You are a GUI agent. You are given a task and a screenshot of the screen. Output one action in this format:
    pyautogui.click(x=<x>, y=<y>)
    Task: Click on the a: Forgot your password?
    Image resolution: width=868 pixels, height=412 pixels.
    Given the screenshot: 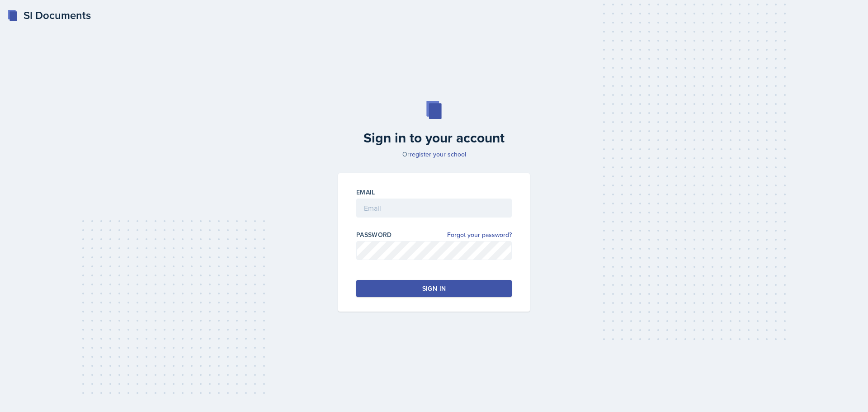 What is the action you would take?
    pyautogui.click(x=479, y=235)
    